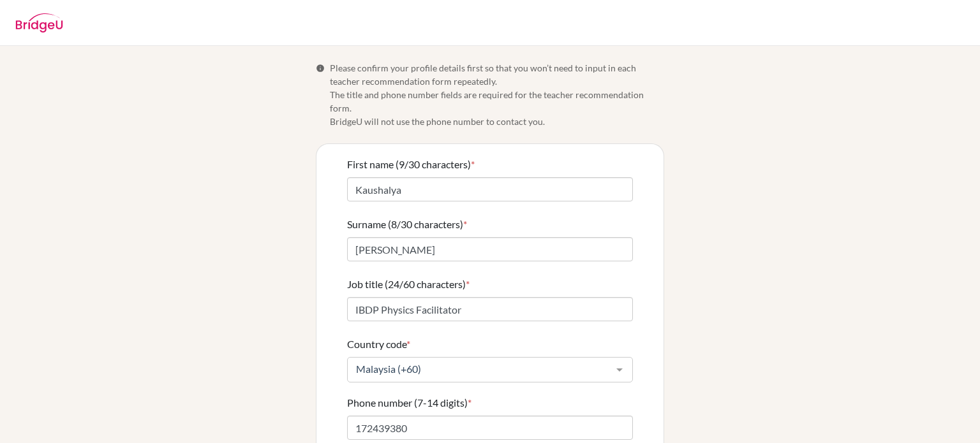  What do you see at coordinates (378, 344) in the screenshot?
I see `label: Country code` at bounding box center [378, 344].